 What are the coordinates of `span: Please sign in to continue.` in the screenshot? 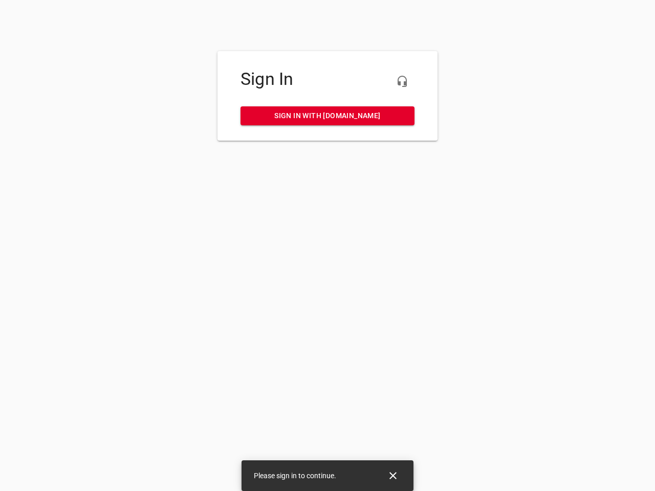 It's located at (295, 476).